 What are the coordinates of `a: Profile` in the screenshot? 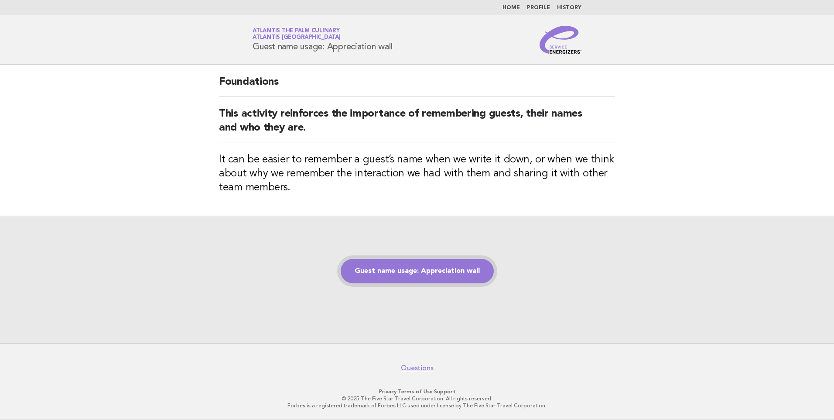 It's located at (538, 8).